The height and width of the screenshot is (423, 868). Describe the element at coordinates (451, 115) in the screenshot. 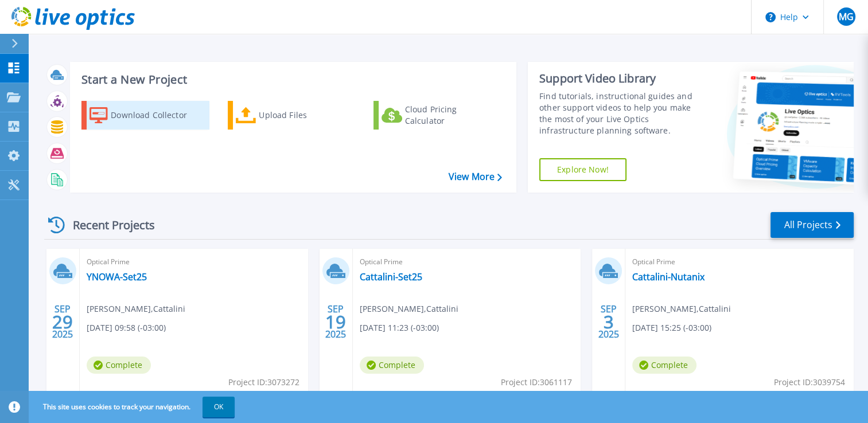

I see `div: Cloud Pricing Calculator` at that location.